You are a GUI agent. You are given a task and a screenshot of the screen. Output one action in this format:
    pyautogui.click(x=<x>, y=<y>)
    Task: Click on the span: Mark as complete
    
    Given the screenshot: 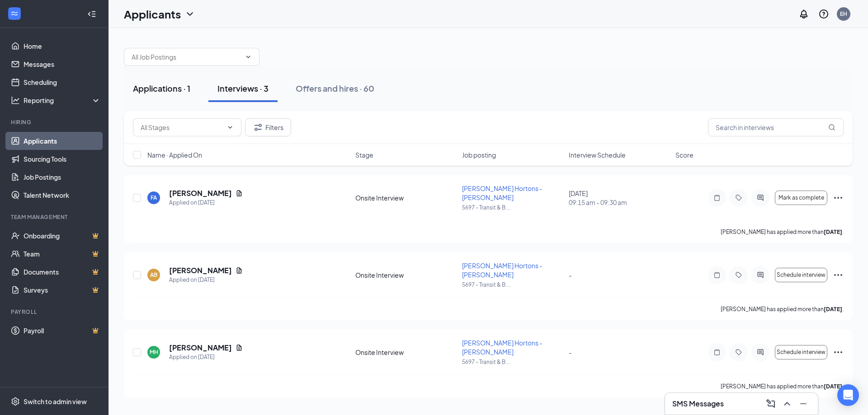 What is the action you would take?
    pyautogui.click(x=801, y=198)
    